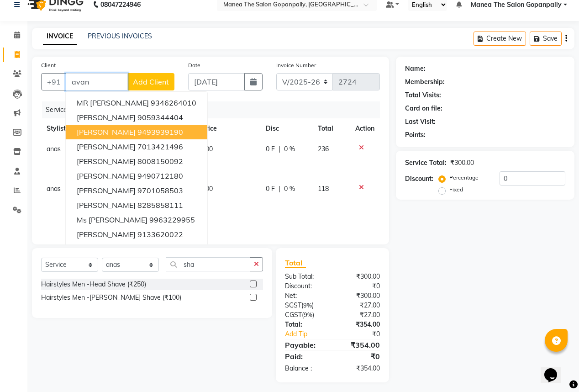  Describe the element at coordinates (305, 368) in the screenshot. I see `div: Balance :` at that location.